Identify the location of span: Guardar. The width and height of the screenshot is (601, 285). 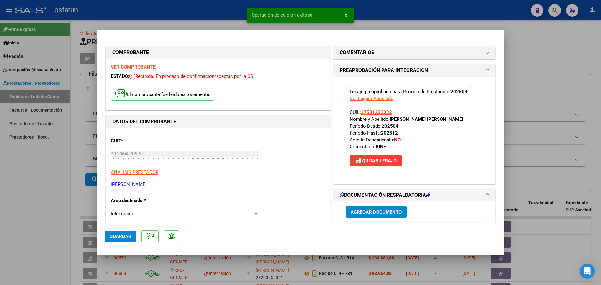
(121, 237).